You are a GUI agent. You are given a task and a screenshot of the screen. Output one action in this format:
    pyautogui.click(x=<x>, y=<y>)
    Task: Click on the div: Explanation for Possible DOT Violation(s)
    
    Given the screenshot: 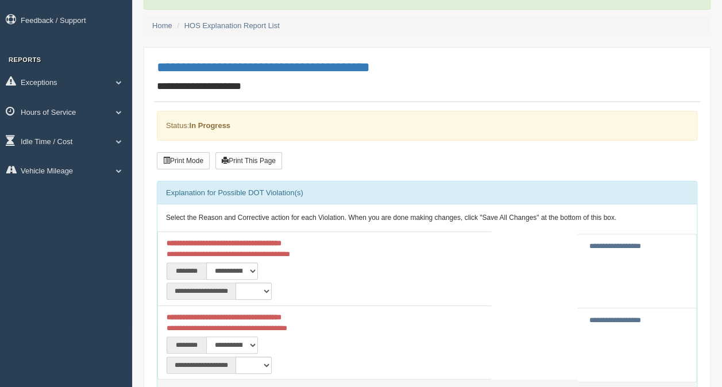 What is the action you would take?
    pyautogui.click(x=427, y=193)
    